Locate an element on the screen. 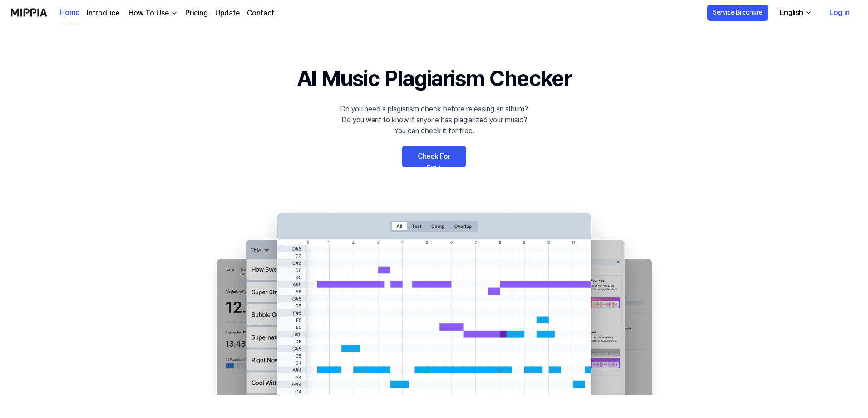 Image resolution: width=868 pixels, height=418 pixels. a: Introduce is located at coordinates (103, 13).